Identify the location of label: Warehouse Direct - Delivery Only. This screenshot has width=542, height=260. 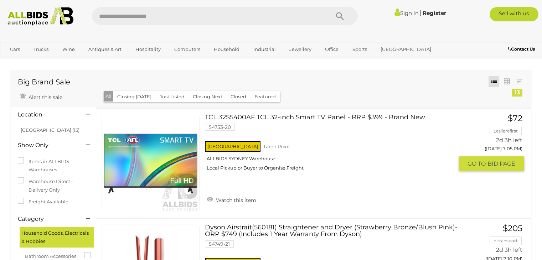
(53, 186).